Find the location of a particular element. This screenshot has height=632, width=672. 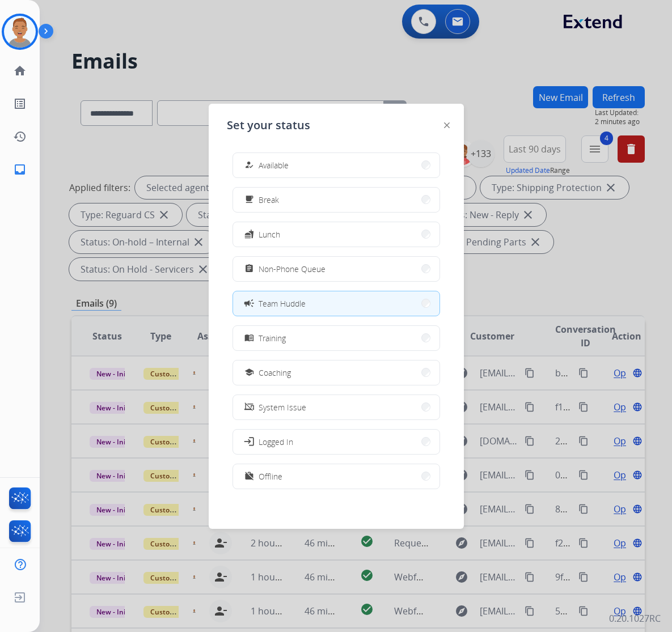

span: Break is located at coordinates (269, 200).